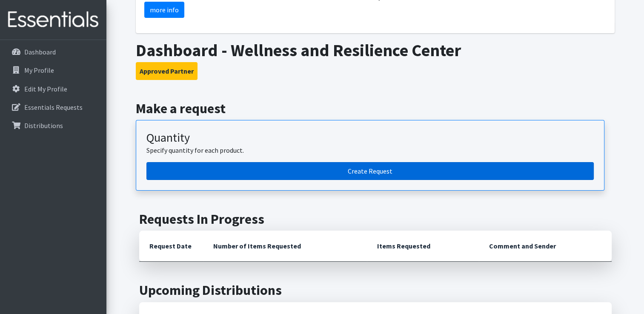 The width and height of the screenshot is (644, 314). I want to click on th: Comment and Sender, so click(545, 246).